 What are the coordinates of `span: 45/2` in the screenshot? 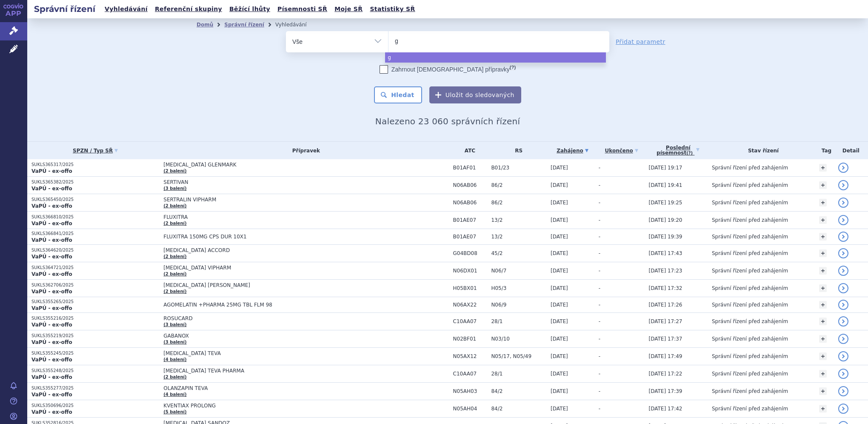 It's located at (519, 253).